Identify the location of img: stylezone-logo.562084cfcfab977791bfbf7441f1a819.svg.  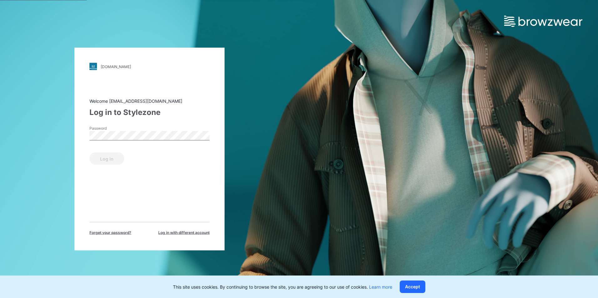
(93, 67).